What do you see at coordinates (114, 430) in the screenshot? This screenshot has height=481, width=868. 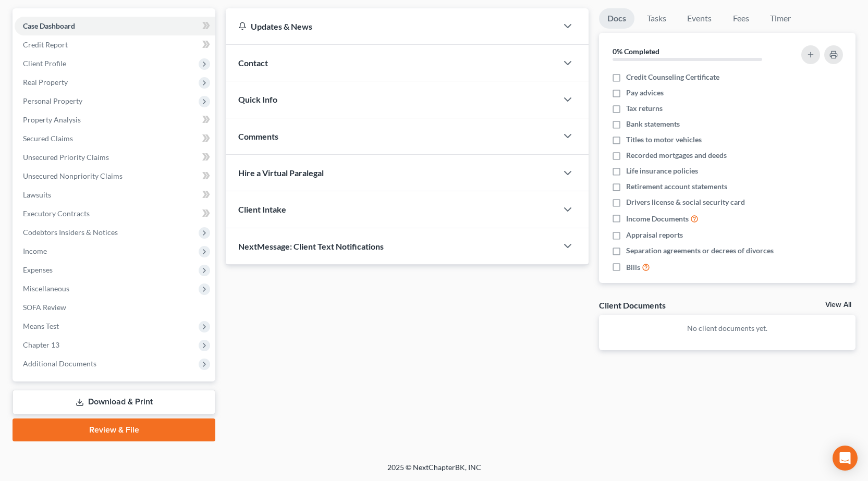 I see `a: Review & File` at bounding box center [114, 430].